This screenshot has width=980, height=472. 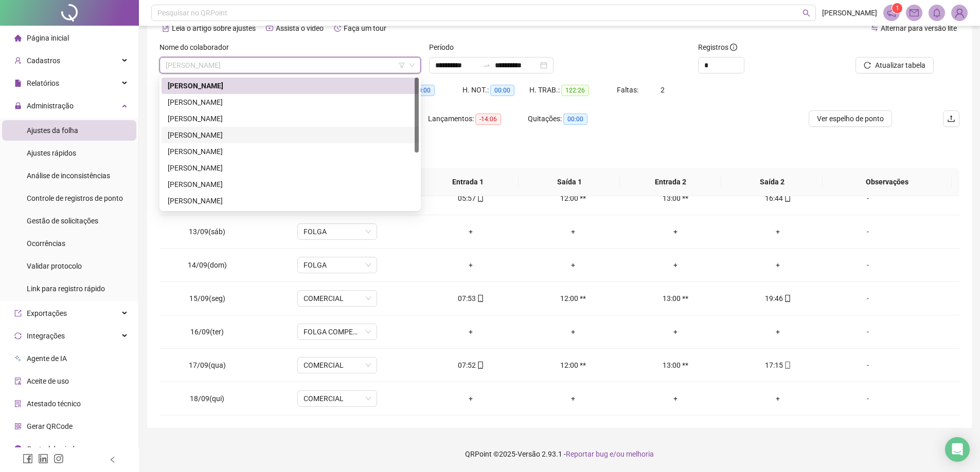 What do you see at coordinates (165, 28) in the screenshot?
I see `span: file-text` at bounding box center [165, 28].